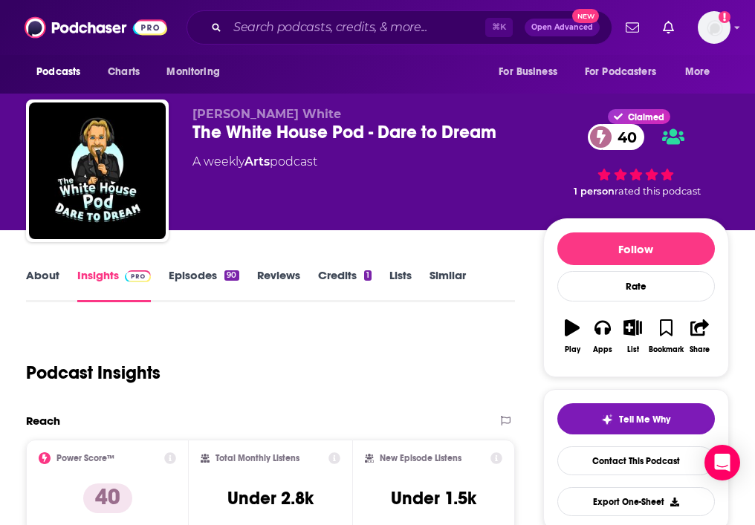  Describe the element at coordinates (96, 27) in the screenshot. I see `a: Podchaser - Follow, Share and Rate Podcasts` at that location.